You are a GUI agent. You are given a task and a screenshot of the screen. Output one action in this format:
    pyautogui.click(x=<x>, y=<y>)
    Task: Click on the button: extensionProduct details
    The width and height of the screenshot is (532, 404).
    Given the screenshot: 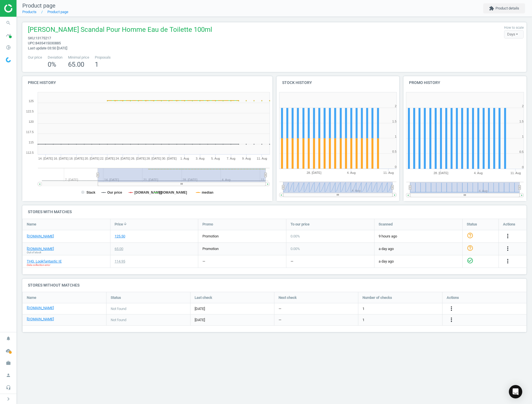 What is the action you would take?
    pyautogui.click(x=504, y=8)
    